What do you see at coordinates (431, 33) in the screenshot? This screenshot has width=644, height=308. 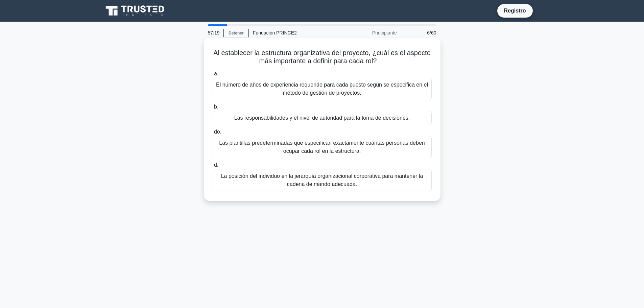 I see `font: 6/60` at bounding box center [431, 33].